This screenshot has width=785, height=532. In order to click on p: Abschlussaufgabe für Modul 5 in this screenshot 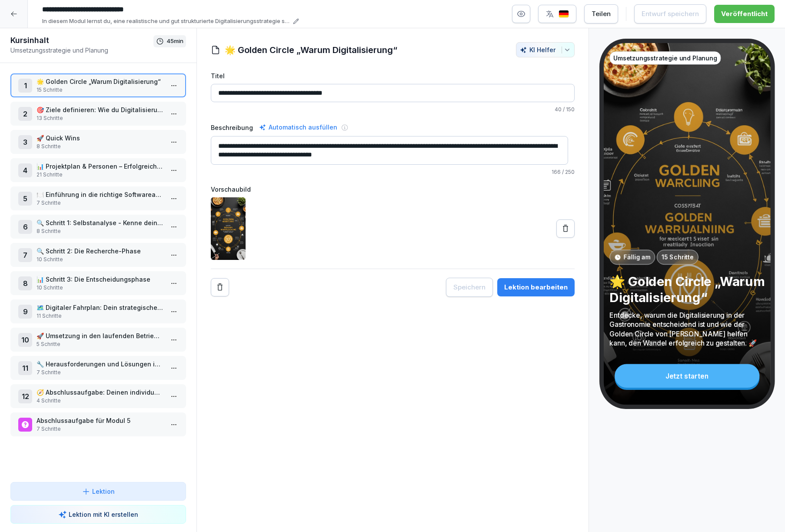, I will do `click(100, 420)`.